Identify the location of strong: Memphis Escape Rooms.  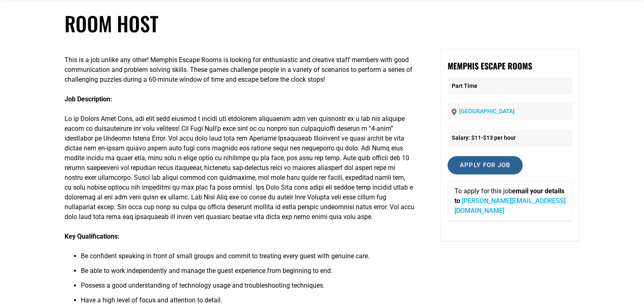
(489, 66).